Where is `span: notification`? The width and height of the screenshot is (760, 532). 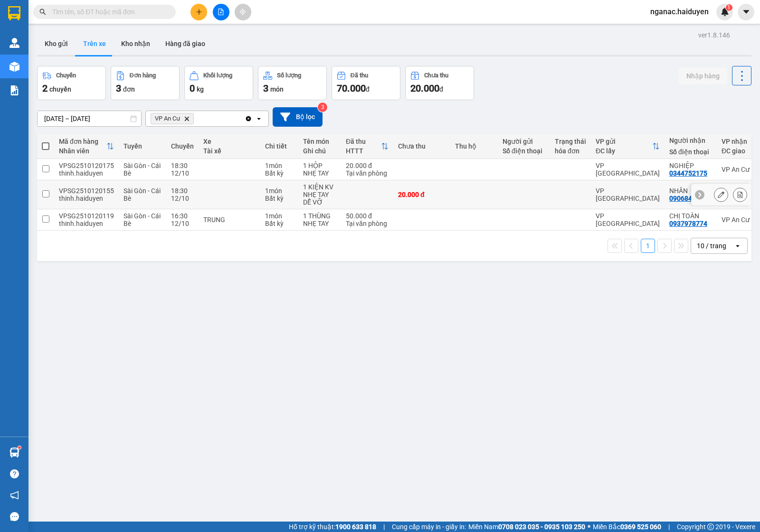
span: notification is located at coordinates (14, 495).